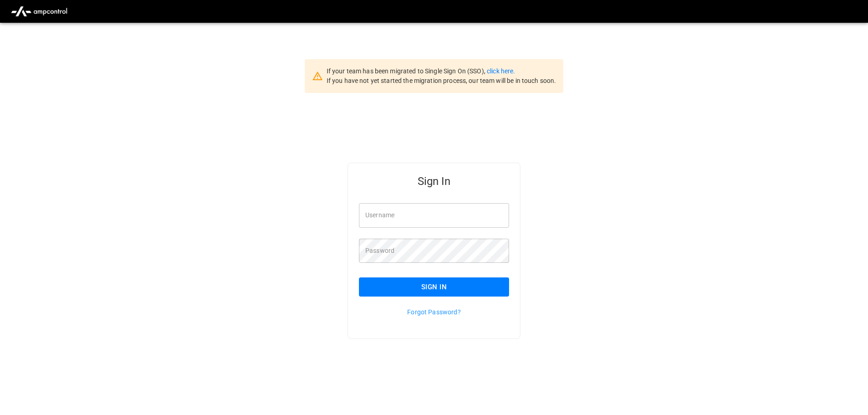 Image resolution: width=868 pixels, height=415 pixels. What do you see at coordinates (434, 286) in the screenshot?
I see `button: Sign In` at bounding box center [434, 286].